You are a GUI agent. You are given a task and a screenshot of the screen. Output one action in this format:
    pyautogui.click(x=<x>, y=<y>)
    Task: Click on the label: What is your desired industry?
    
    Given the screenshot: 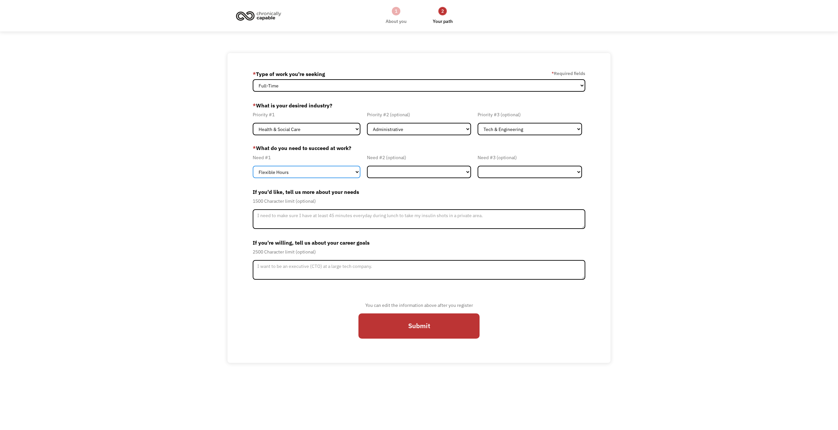 What is the action you would take?
    pyautogui.click(x=419, y=105)
    